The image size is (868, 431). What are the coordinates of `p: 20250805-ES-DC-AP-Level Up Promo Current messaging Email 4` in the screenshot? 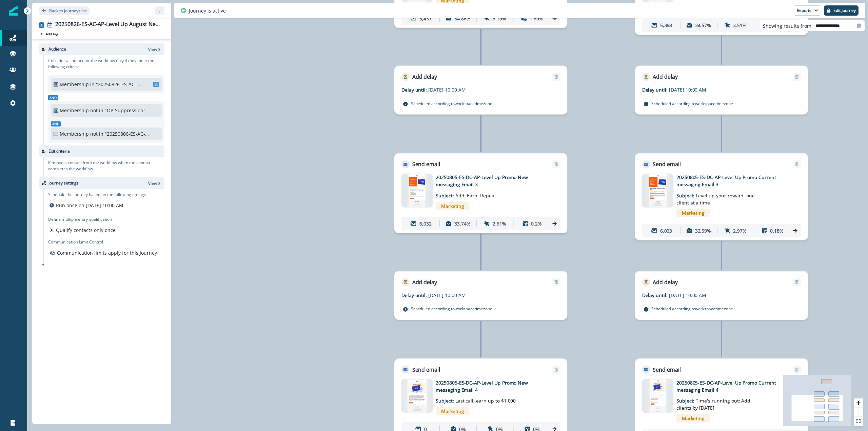 It's located at (731, 386).